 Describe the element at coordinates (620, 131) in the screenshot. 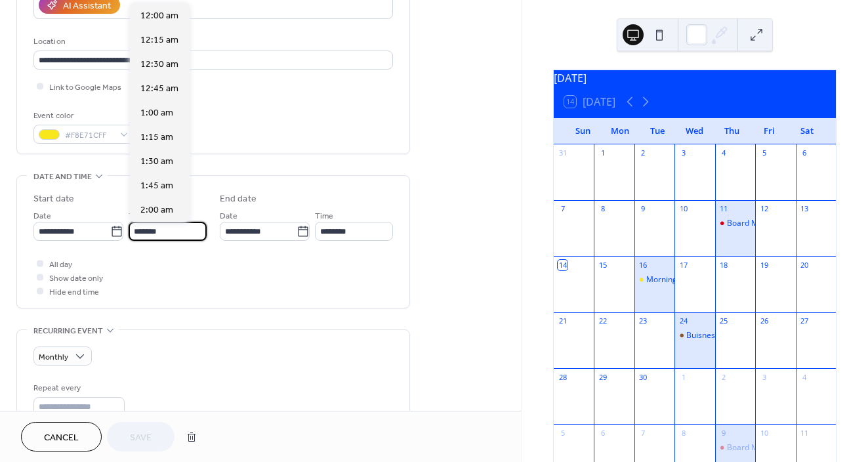

I see `div: Mon` at that location.